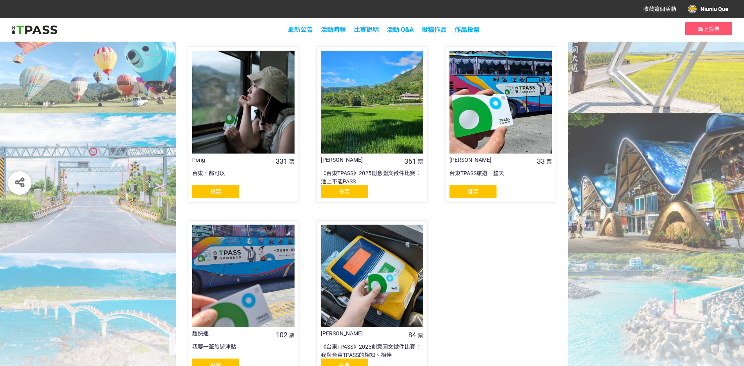 This screenshot has height=366, width=744. I want to click on a: 活動時程, so click(334, 29).